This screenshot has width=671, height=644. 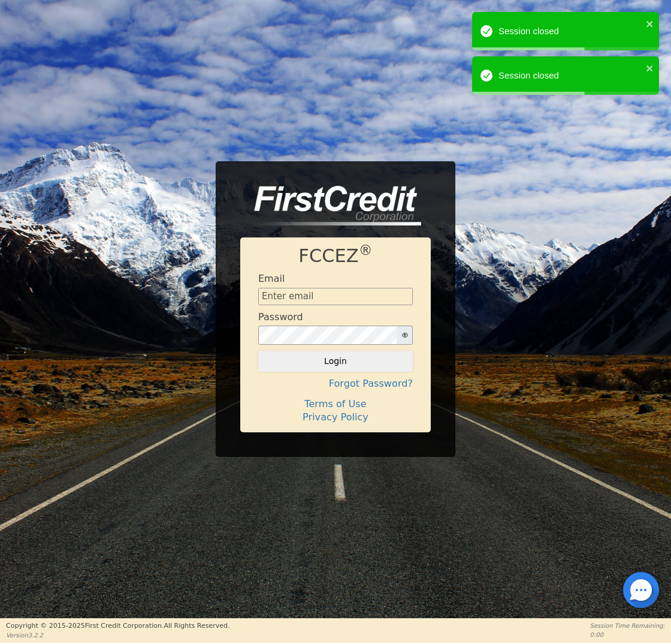 What do you see at coordinates (271, 278) in the screenshot?
I see `h4: Email` at bounding box center [271, 278].